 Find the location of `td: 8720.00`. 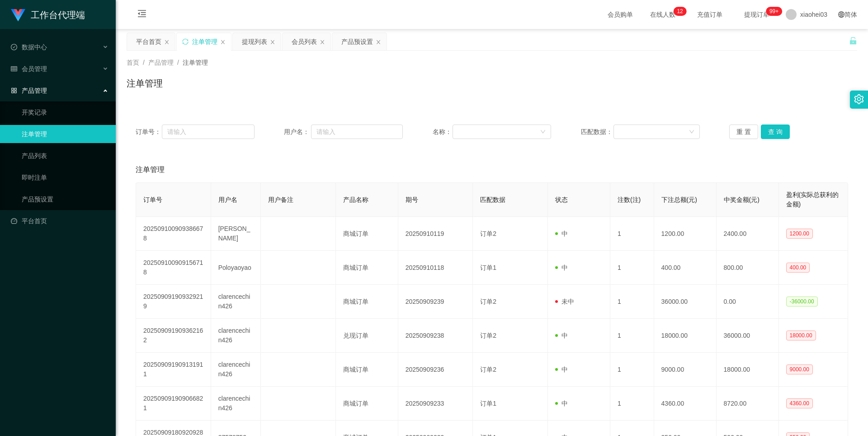

td: 8720.00 is located at coordinates (748, 404).